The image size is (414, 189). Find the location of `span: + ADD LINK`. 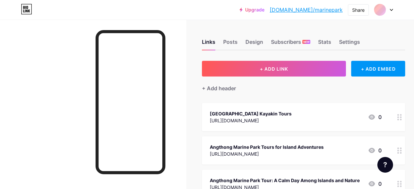

span: + ADD LINK is located at coordinates (274, 69).